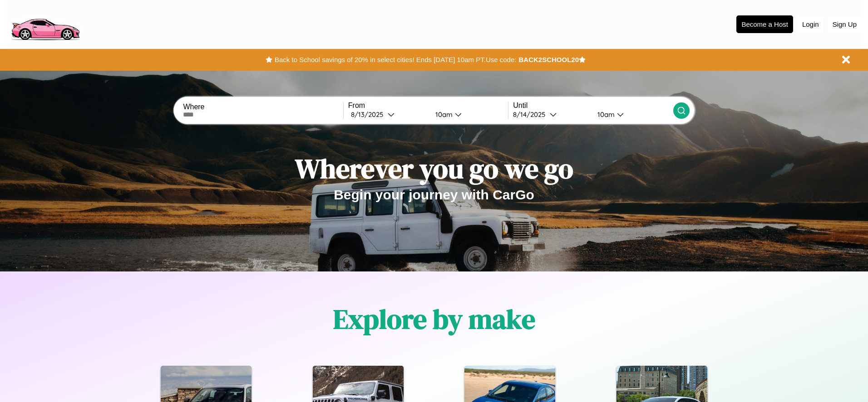 This screenshot has height=402, width=868. Describe the element at coordinates (388, 114) in the screenshot. I see `button: 8/13/2025` at that location.